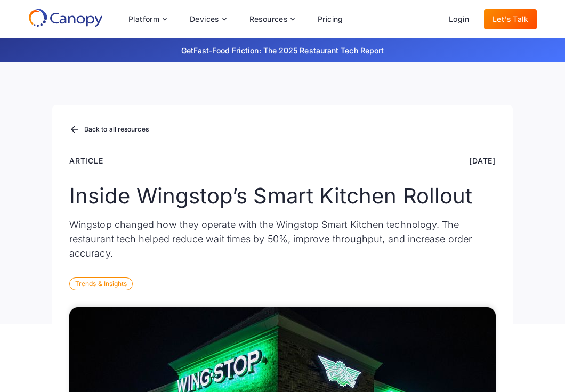 The height and width of the screenshot is (392, 565). Describe the element at coordinates (289, 50) in the screenshot. I see `a: Fast-Food Friction: The 2025 Restaurant Tech Report` at that location.